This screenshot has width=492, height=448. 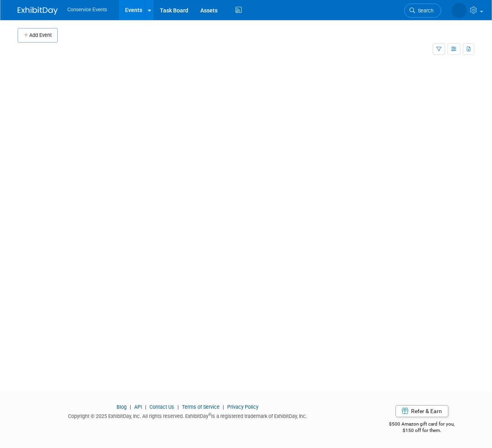 I want to click on img: ExhibitDay, so click(x=37, y=11).